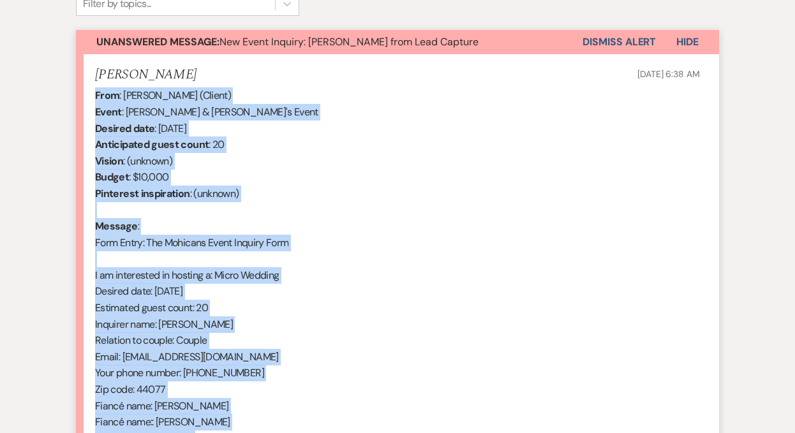 The height and width of the screenshot is (433, 795). Describe the element at coordinates (124, 128) in the screenshot. I see `b: Desired date` at that location.